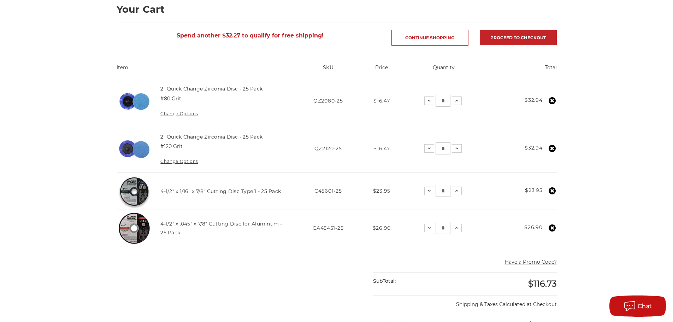 Image resolution: width=673 pixels, height=322 pixels. What do you see at coordinates (443, 70) in the screenshot?
I see `th: Quantity` at bounding box center [443, 70].